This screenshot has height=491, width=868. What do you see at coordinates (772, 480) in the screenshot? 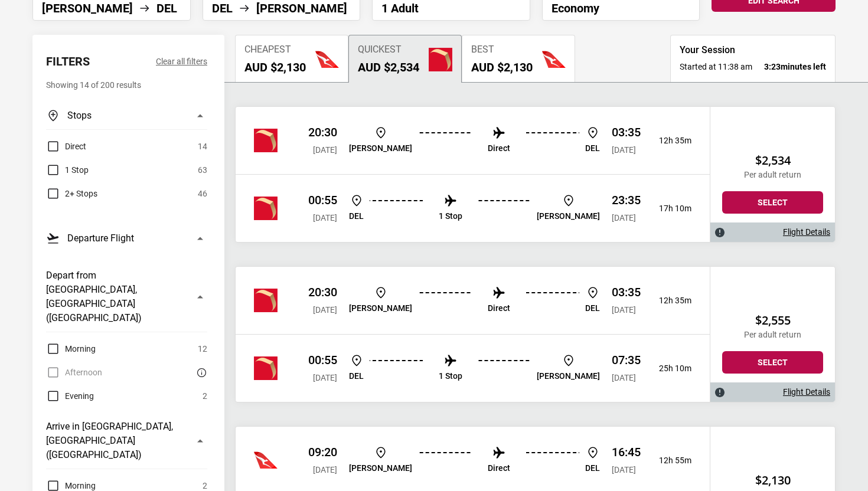
I see `h2: $2,130` at bounding box center [772, 480].